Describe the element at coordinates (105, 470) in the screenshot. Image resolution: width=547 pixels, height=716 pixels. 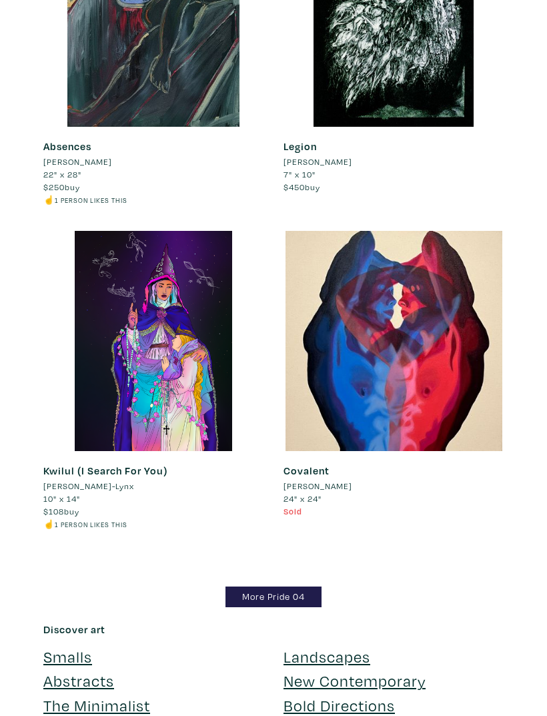
I see `a: Kwilul (I Search For You)` at that location.